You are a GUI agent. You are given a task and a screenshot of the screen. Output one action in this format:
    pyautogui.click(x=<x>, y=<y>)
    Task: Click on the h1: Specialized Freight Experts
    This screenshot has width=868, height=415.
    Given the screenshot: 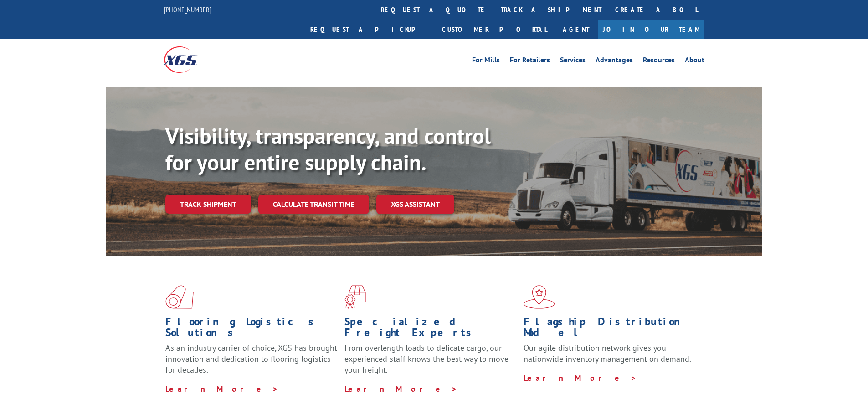 What is the action you would take?
    pyautogui.click(x=431, y=329)
    